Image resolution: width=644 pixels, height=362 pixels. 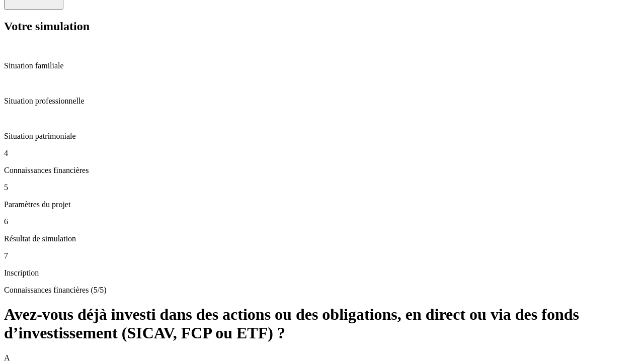 I want to click on p: 7, so click(x=322, y=256).